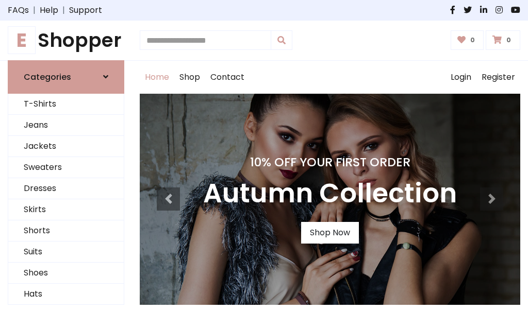 This screenshot has width=528, height=311. Describe the element at coordinates (66, 294) in the screenshot. I see `a: Hats` at that location.